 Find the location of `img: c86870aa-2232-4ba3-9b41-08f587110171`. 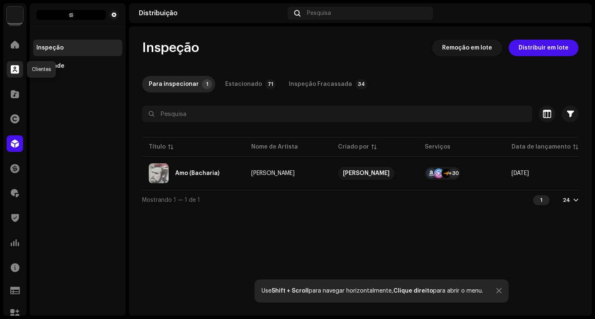

img: c86870aa-2232-4ba3-9b41-08f587110171 is located at coordinates (15, 15).